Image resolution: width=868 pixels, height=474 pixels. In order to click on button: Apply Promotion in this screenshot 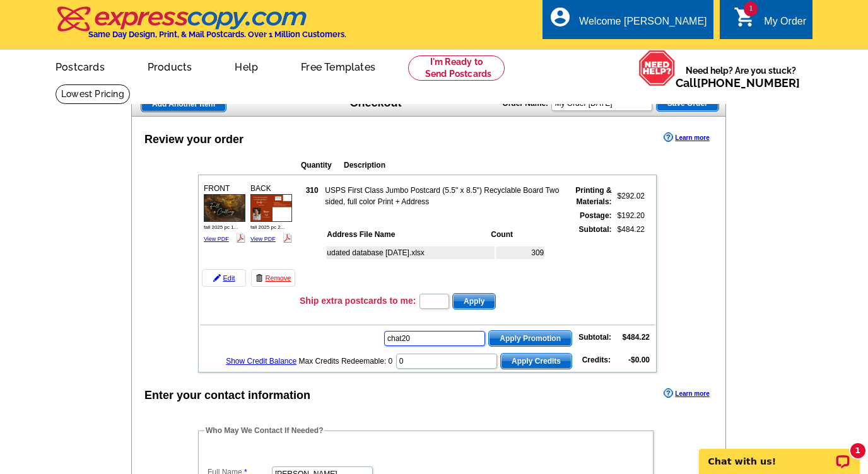, I will do `click(530, 338)`.